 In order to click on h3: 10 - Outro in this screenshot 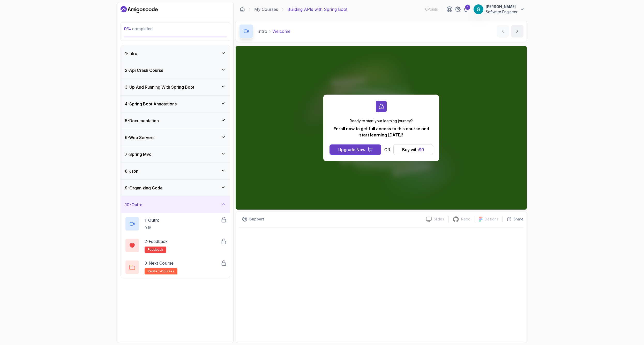, I will do `click(134, 204)`.